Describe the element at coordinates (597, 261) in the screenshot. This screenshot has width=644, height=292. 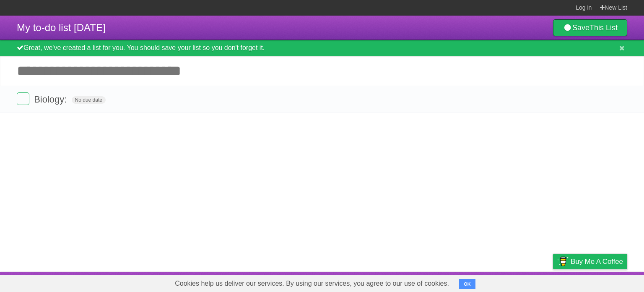
I see `span: Buy me a coffee` at that location.